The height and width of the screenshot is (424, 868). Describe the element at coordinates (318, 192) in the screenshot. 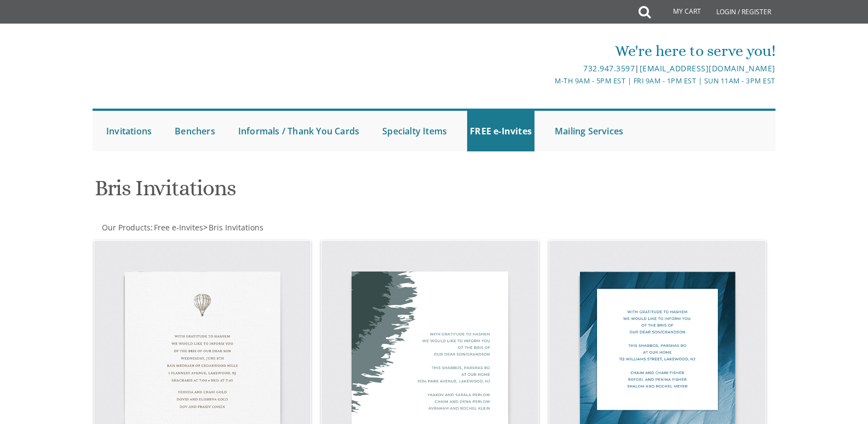

I see `h1: Bris Invitations` at that location.